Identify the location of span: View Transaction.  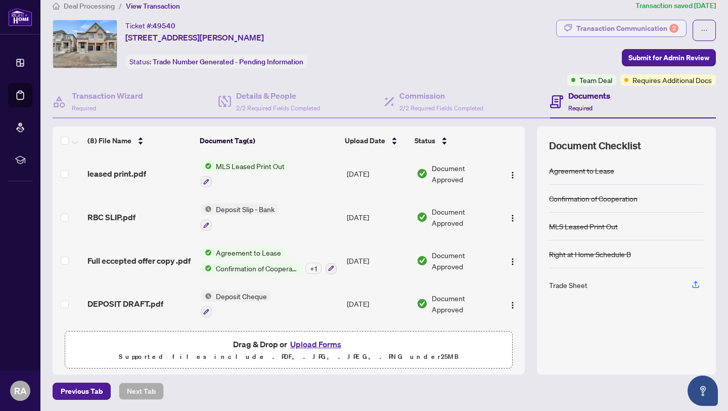
(153, 6).